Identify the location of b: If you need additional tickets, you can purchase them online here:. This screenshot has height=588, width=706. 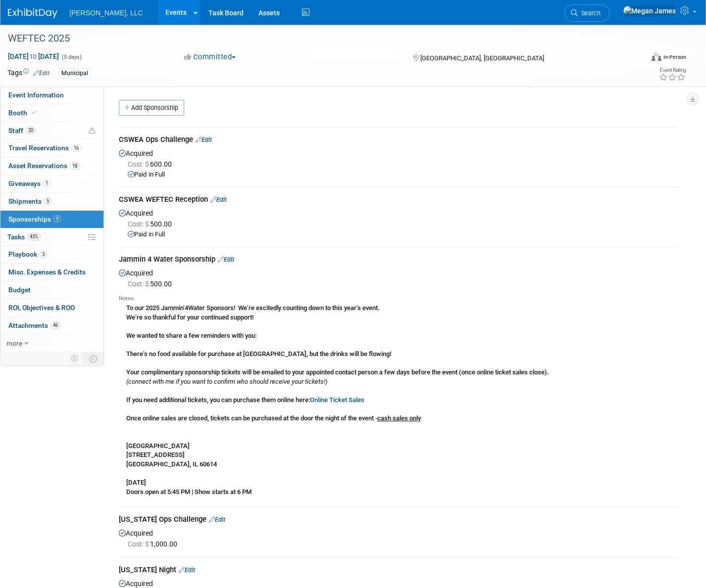
(245, 399).